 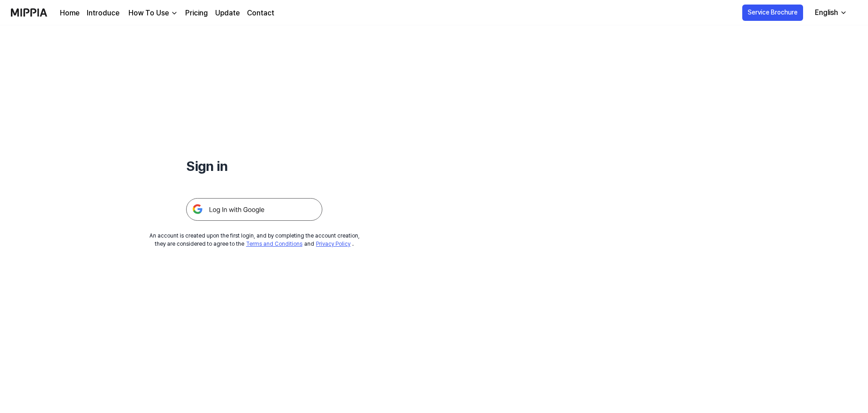 I want to click on a: Terms and Conditions, so click(x=274, y=244).